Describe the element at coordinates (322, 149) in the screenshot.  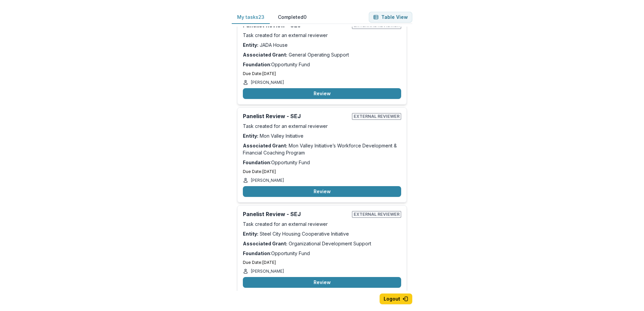
I see `p: Mon Valley Initiative’s Workforce Development & Financial Coaching Program` at that location.